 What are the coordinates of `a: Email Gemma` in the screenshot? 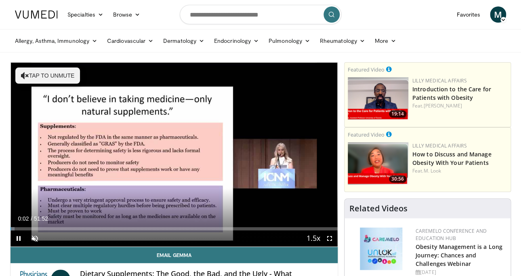 It's located at (174, 255).